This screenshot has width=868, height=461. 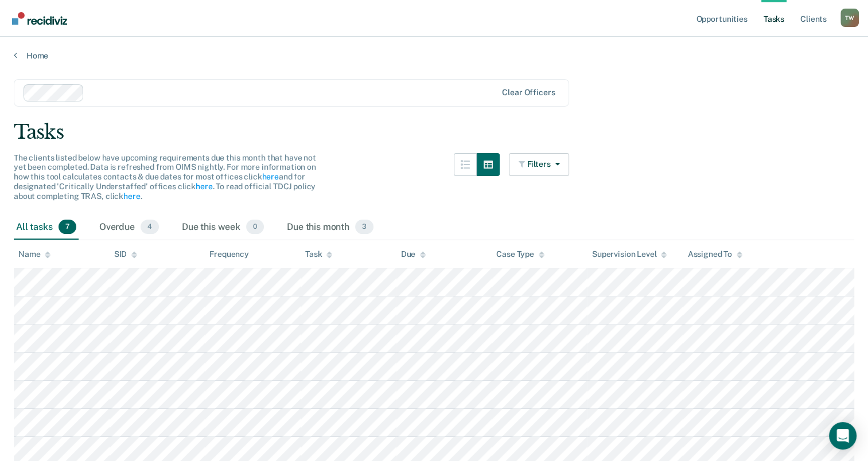 I want to click on div: Name, so click(x=34, y=254).